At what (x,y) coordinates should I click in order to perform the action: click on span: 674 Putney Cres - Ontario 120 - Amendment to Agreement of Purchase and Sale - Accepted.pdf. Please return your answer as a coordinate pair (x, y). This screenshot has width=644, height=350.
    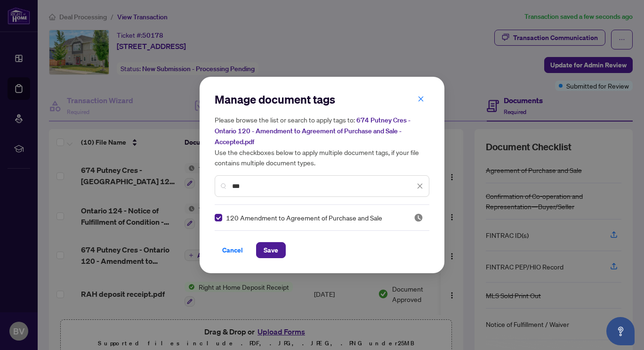
    Looking at the image, I should click on (313, 131).